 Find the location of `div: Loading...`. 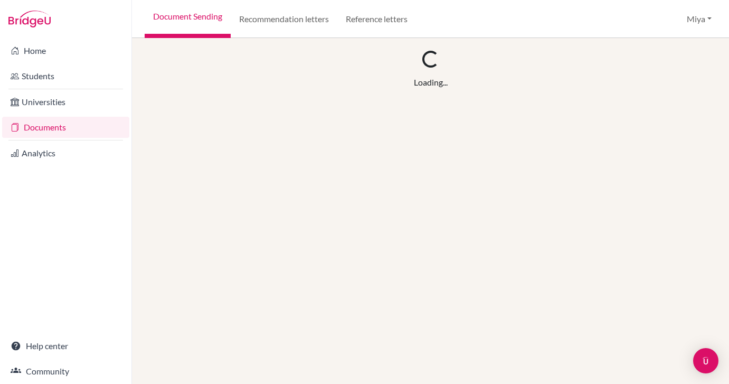

div: Loading... is located at coordinates (431, 82).